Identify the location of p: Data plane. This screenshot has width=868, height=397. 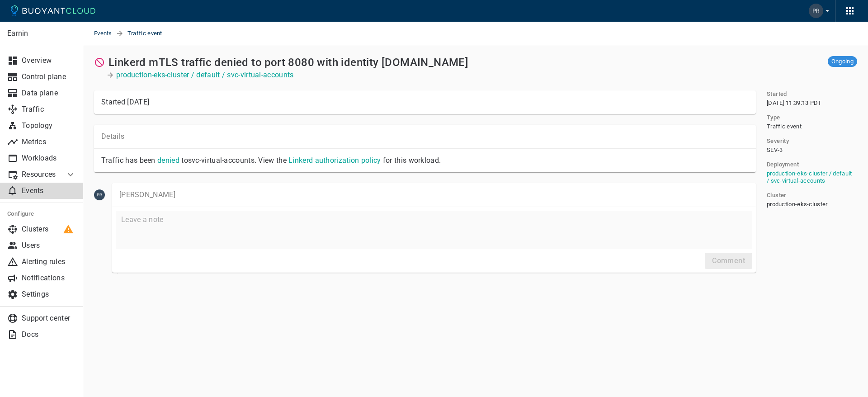
(49, 93).